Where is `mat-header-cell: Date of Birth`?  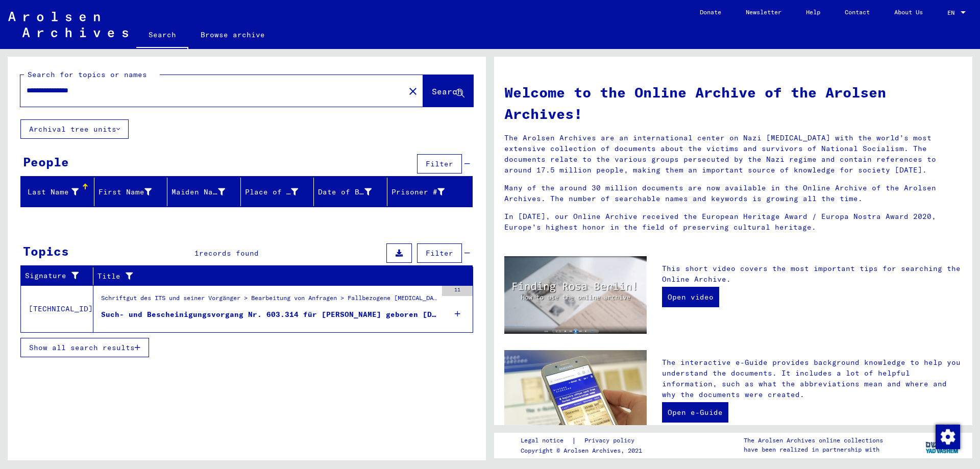 mat-header-cell: Date of Birth is located at coordinates (350, 192).